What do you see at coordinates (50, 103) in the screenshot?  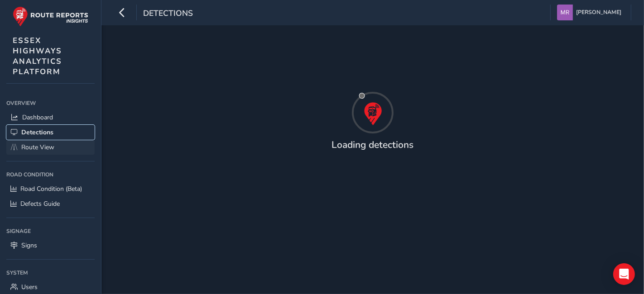 I see `div: Overview` at bounding box center [50, 103].